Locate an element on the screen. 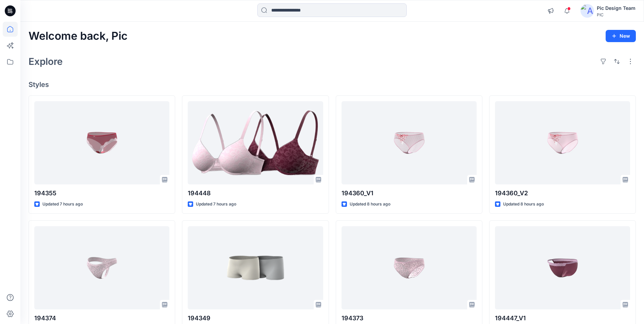 The image size is (644, 324). a: 194360_V1 is located at coordinates (409, 143).